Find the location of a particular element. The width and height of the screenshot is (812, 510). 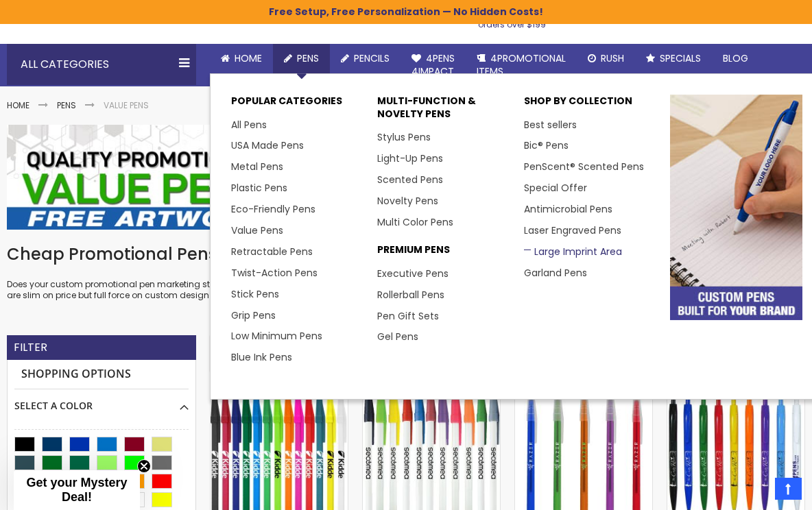

div: Does your custom promotional pen marketing strategy need a pick me up? We have just the marketing... is located at coordinates (406, 272).